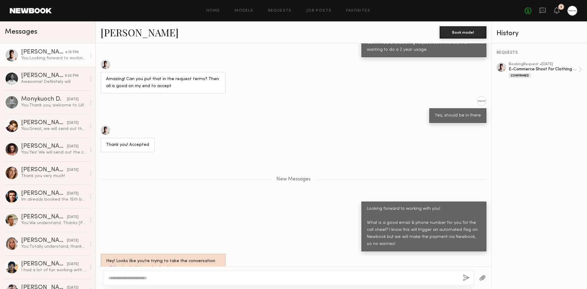 The height and width of the screenshot is (289, 587). I want to click on a: Favorites, so click(358, 11).